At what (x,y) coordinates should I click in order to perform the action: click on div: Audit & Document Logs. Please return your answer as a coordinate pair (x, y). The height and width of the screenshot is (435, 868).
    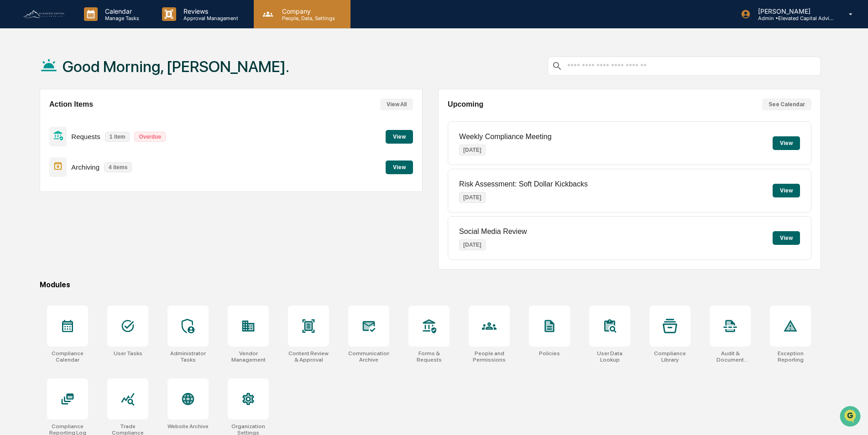
    Looking at the image, I should click on (730, 357).